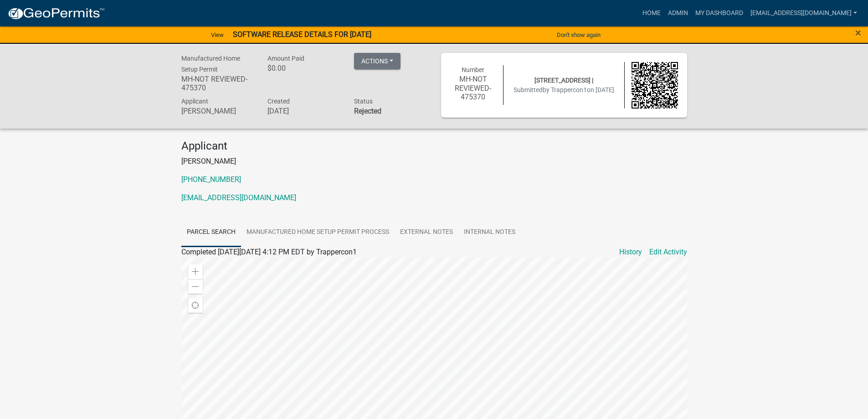  I want to click on a: History, so click(630, 252).